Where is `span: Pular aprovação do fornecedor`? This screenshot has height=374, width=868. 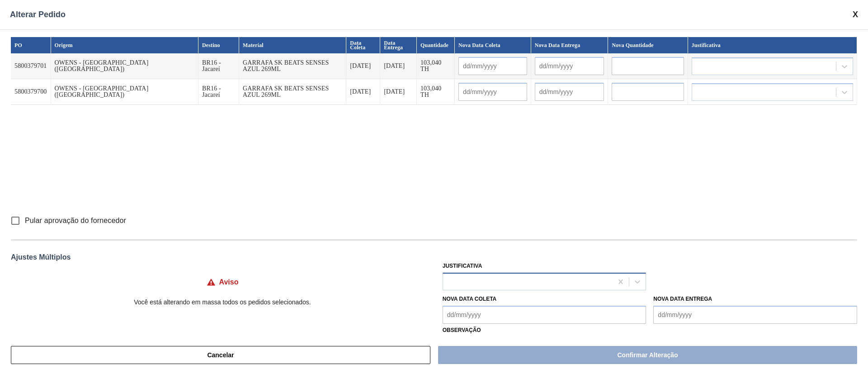
span: Pular aprovação do fornecedor is located at coordinates (75, 221).